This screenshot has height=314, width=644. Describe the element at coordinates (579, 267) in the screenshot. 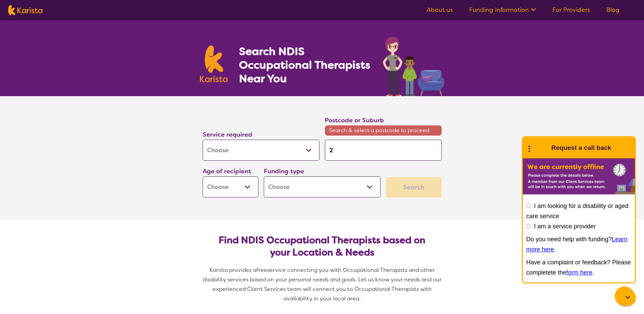

I see `p: Have a complaint or feedback? Please completete the .` at that location.